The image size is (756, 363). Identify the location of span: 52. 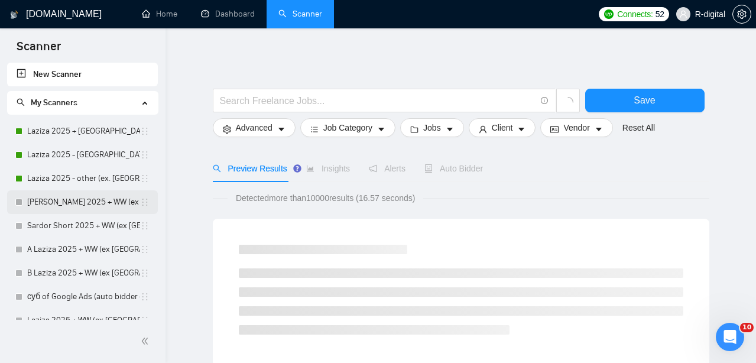
(660, 14).